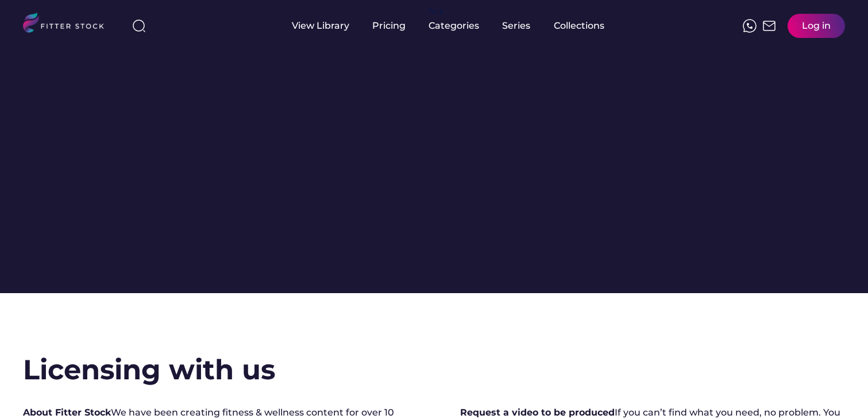 The height and width of the screenshot is (419, 868). Describe the element at coordinates (750, 26) in the screenshot. I see `img: meteor-icons_whatsapp%20%281%29.svg` at that location.